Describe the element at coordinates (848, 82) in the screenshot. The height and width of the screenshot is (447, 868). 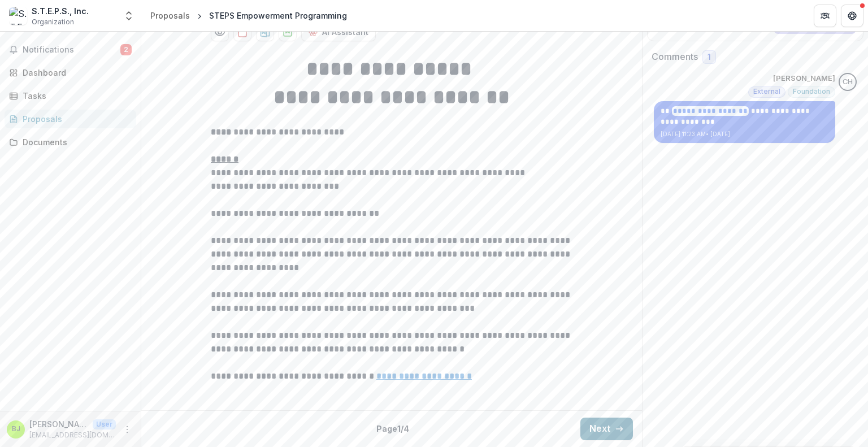
I see `div: Carli Herz` at that location.